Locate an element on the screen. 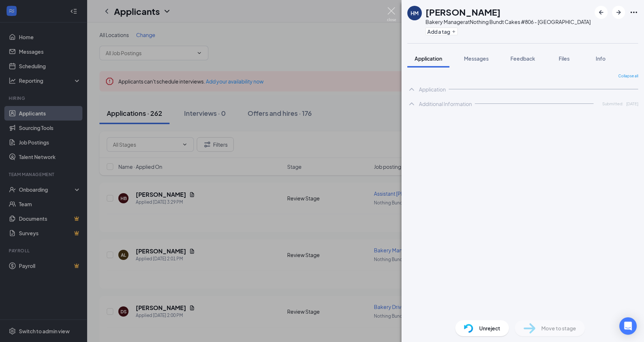 The height and width of the screenshot is (342, 644). span: Unreject is located at coordinates (489, 328).